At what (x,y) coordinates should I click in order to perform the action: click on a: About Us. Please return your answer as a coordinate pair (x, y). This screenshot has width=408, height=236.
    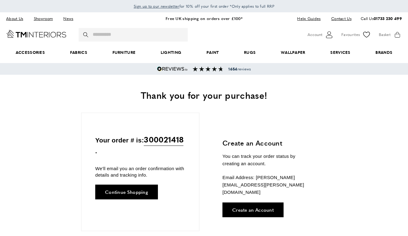
    Looking at the image, I should click on (17, 18).